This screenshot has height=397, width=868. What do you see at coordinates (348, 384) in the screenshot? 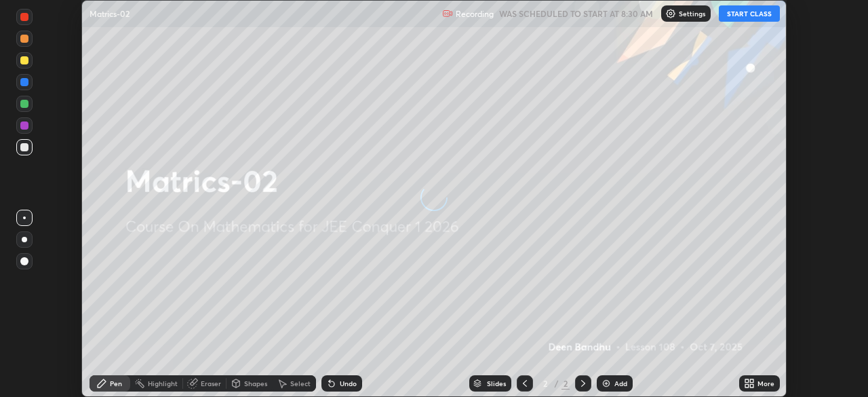
I see `div: Undo` at bounding box center [348, 384].